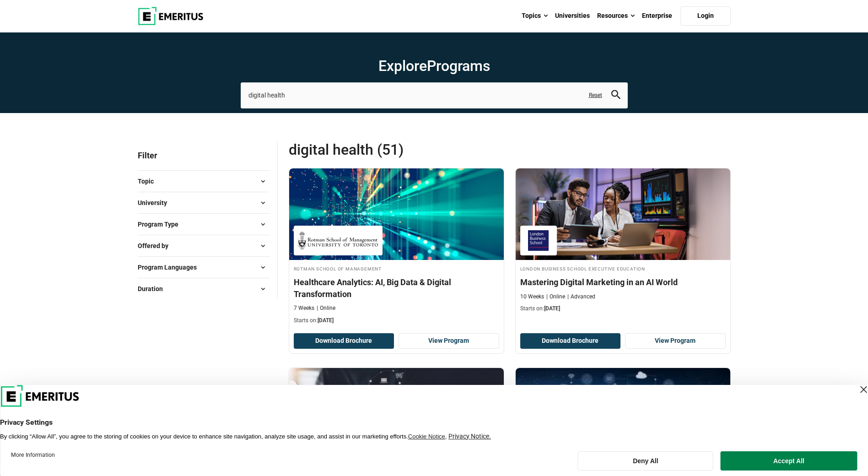 The height and width of the screenshot is (476, 868). I want to click on a: search, so click(616, 97).